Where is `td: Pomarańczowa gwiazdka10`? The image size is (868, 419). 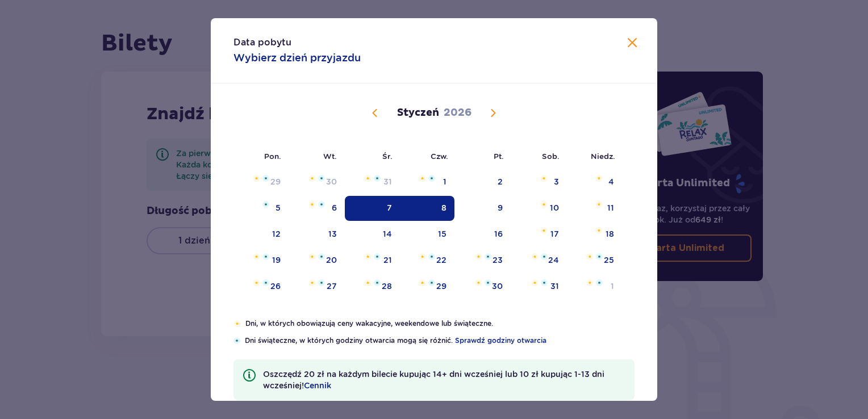
td: Pomarańczowa gwiazdka10 is located at coordinates (538, 208).